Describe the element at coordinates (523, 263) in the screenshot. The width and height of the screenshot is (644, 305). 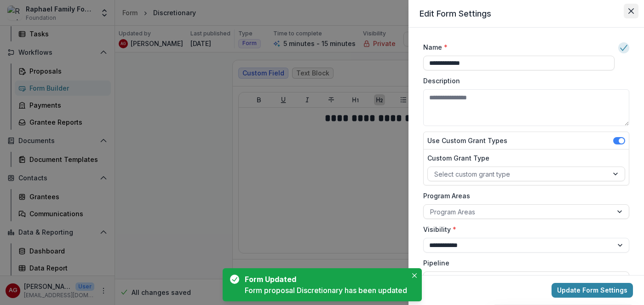
I see `label: Pipeline` at that location.